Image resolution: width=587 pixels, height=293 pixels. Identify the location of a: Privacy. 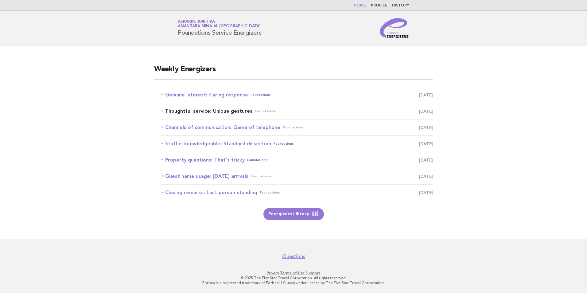
(273, 273).